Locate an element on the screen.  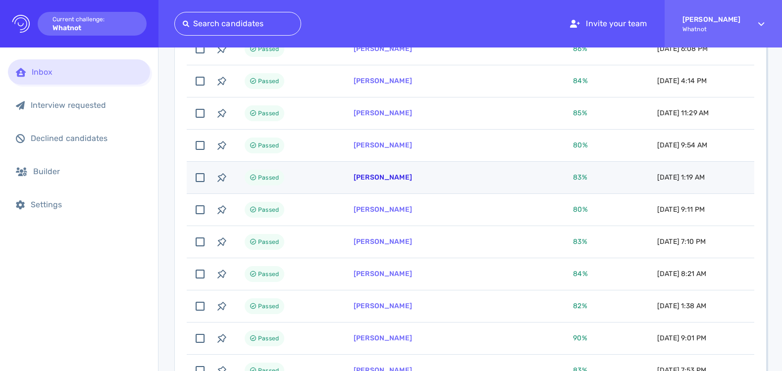
span: 90 % is located at coordinates (580, 338).